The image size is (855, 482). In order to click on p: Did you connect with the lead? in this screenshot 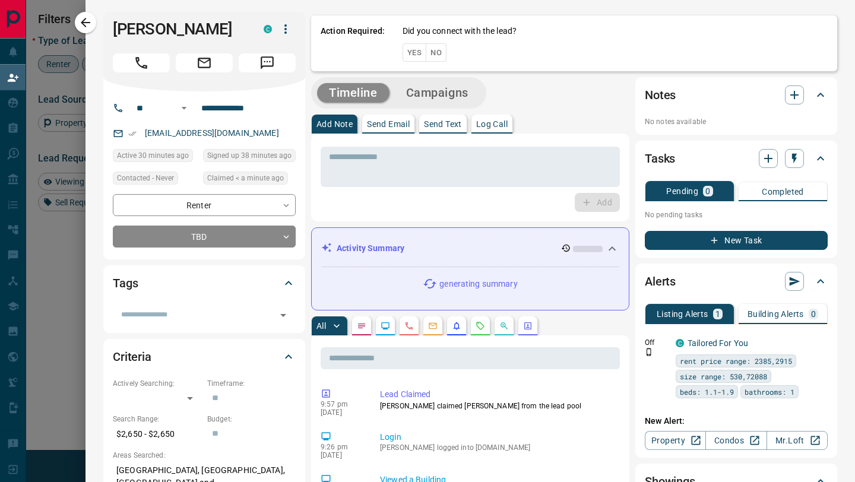, I will do `click(459, 31)`.